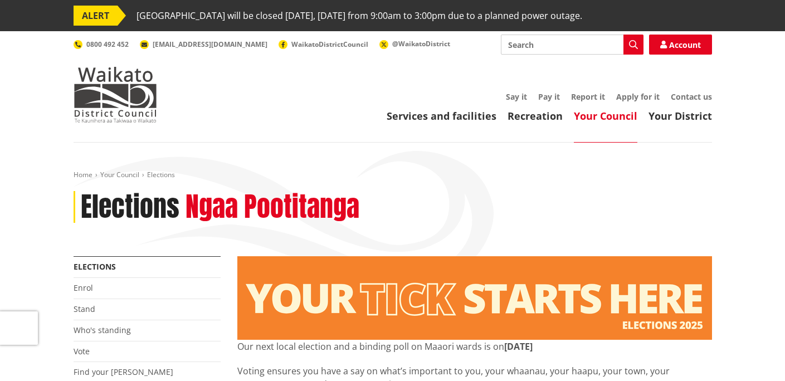 This screenshot has width=785, height=381. Describe the element at coordinates (130, 207) in the screenshot. I see `h1: Elections` at that location.